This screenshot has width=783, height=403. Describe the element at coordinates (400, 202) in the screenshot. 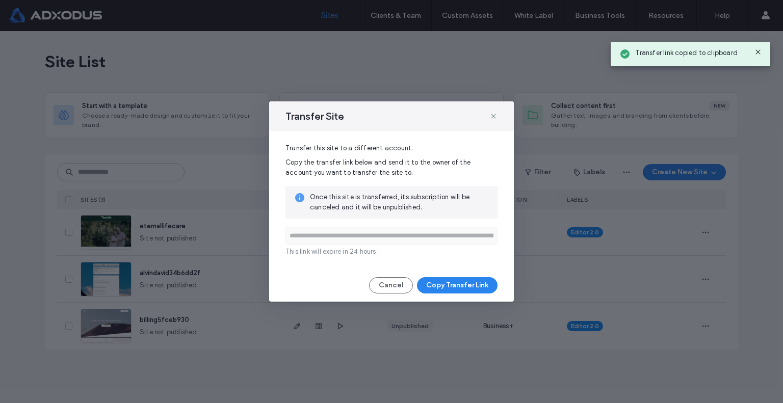

I see `span: Once this site is transferred, its subscription will be canceled and it will be unpublished.` at that location.